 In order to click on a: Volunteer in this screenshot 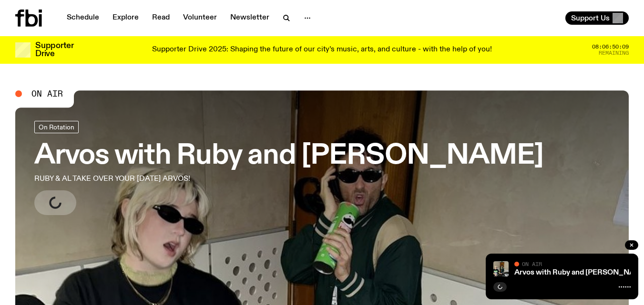, I will do `click(200, 18)`.